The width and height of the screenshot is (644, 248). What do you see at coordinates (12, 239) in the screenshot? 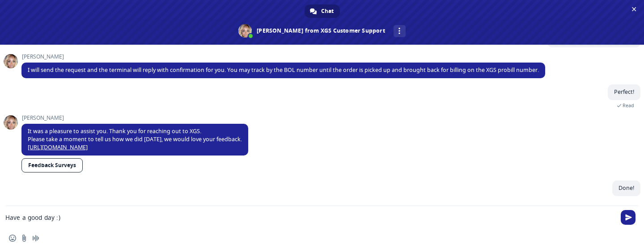
I see `span: Insert an emoji` at bounding box center [12, 239].